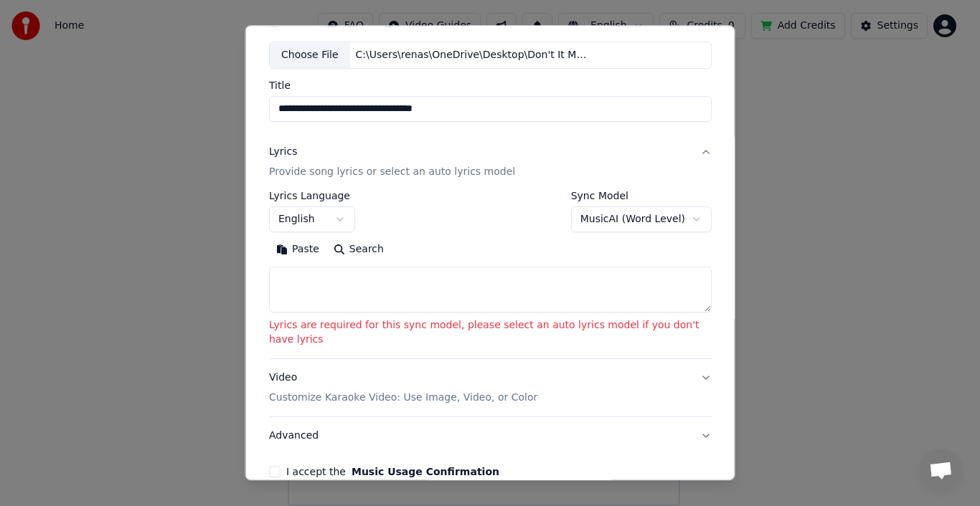  I want to click on div: Lyrics, so click(283, 152).